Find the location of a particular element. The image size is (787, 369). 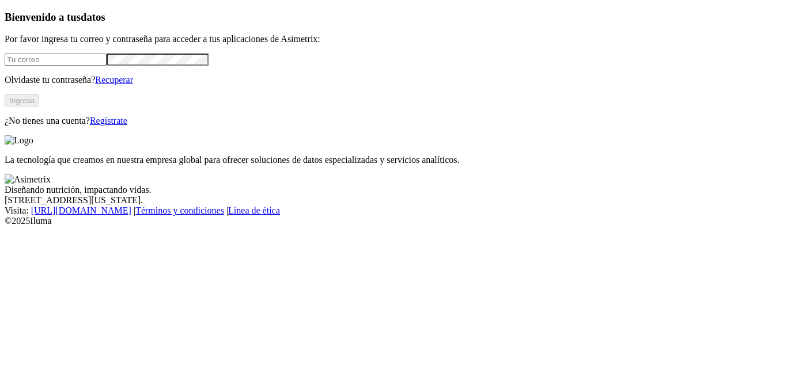

p: La tecnología que creamos en nuestra empresa global para ofrecer soluciones de datos especializad... is located at coordinates (394, 160).